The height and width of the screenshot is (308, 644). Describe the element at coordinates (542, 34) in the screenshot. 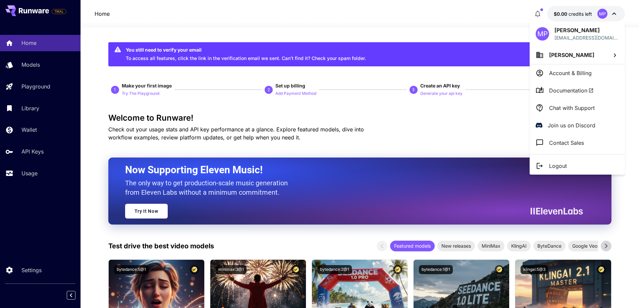

I see `div: MP` at that location.